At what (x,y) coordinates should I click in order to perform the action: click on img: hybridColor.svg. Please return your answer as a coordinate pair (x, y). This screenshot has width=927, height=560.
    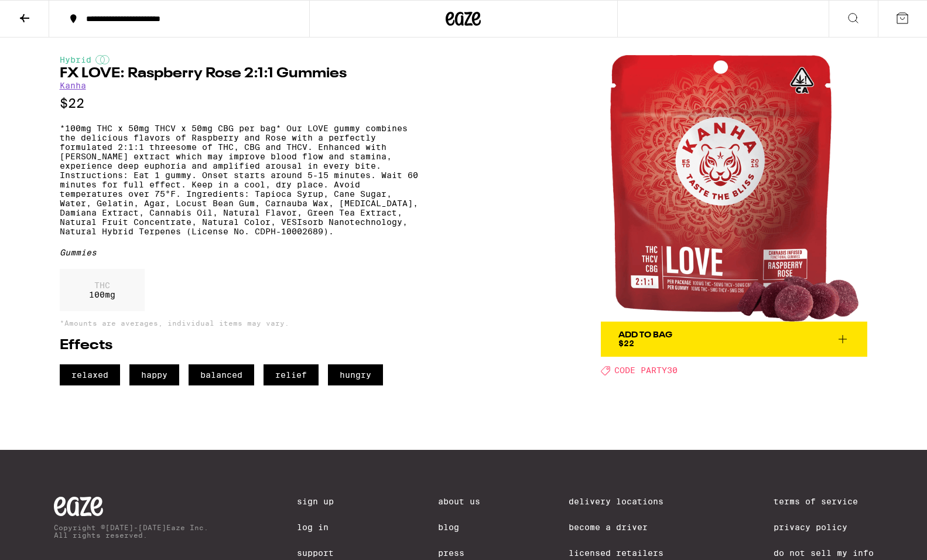
    Looking at the image, I should click on (102, 60).